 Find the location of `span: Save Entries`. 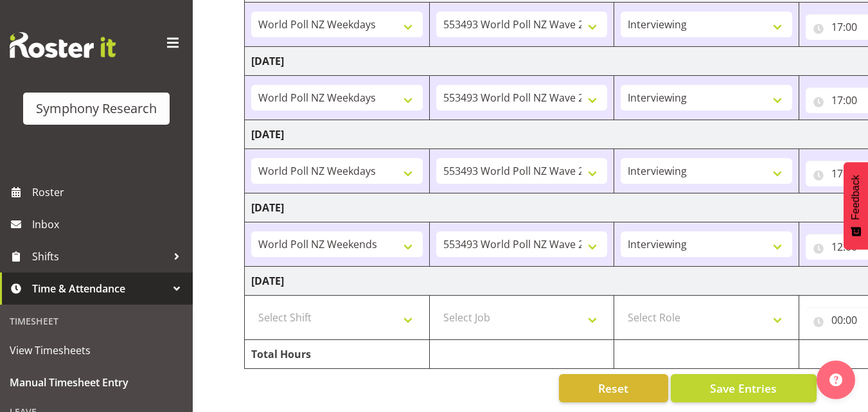

span: Save Entries is located at coordinates (743, 389).